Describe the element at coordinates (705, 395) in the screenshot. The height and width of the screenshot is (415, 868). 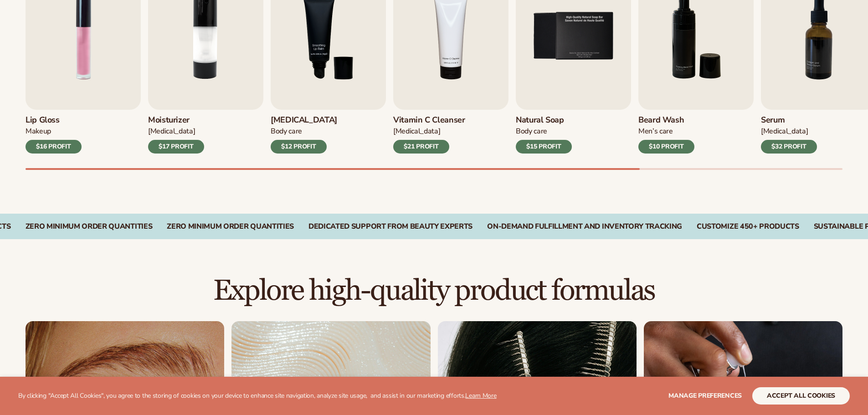
I see `span: Manage preferences` at that location.